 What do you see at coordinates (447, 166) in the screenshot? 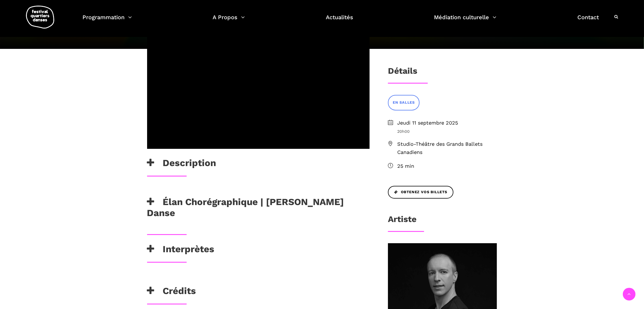
I see `span: 25 min` at bounding box center [447, 166].